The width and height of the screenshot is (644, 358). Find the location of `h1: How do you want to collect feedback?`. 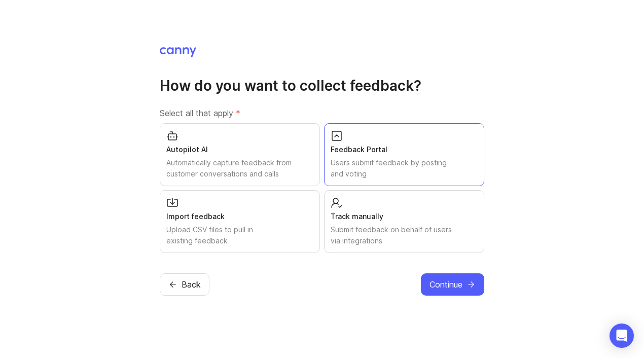

h1: How do you want to collect feedback? is located at coordinates (322, 86).